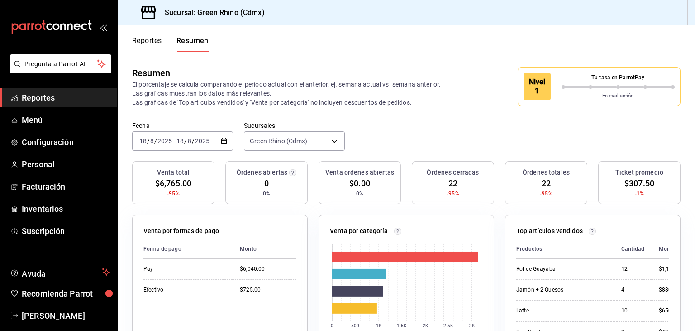 The width and height of the screenshot is (695, 331). Describe the element at coordinates (332, 325) in the screenshot. I see `text: 0` at that location.